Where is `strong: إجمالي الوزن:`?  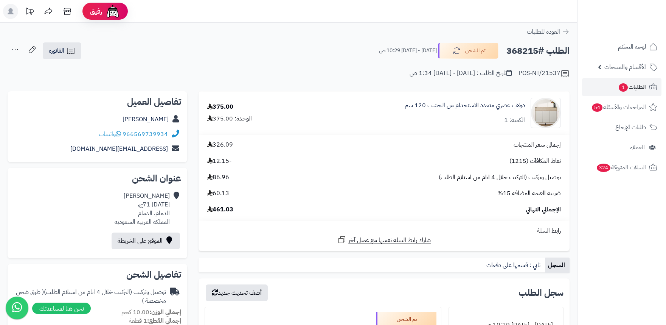
strong: إجمالي الوزن: is located at coordinates (165, 312).